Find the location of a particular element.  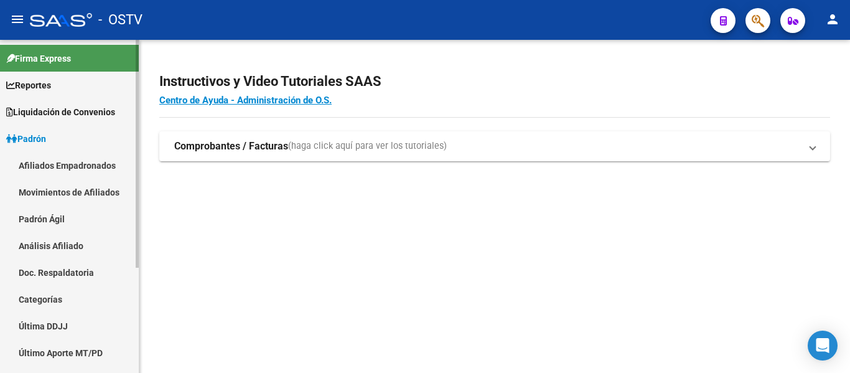

mat-icon: person is located at coordinates (833, 19).